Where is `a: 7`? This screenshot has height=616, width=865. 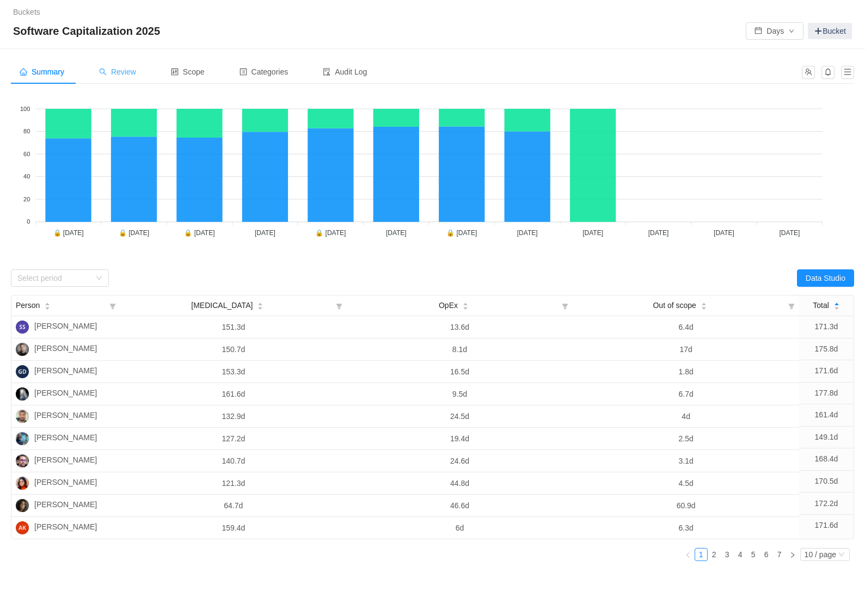 a: 7 is located at coordinates (780, 555).